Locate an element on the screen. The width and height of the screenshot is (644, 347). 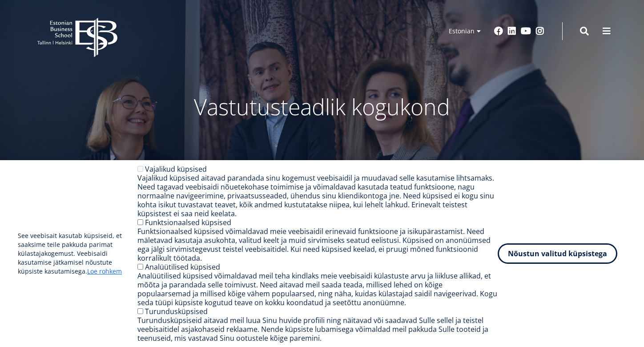
a: Youtube is located at coordinates (525, 31).